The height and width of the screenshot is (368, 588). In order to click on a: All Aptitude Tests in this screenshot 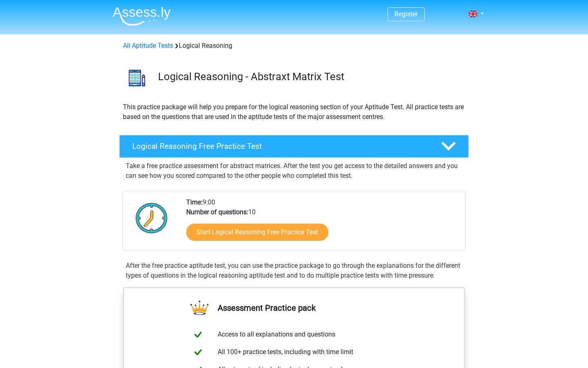, I will do `click(148, 45)`.